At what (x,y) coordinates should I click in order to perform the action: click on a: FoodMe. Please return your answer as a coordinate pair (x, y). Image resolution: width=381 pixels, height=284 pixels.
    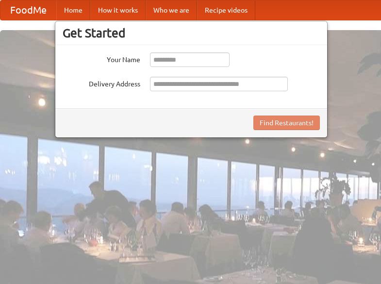
    Looking at the image, I should click on (28, 10).